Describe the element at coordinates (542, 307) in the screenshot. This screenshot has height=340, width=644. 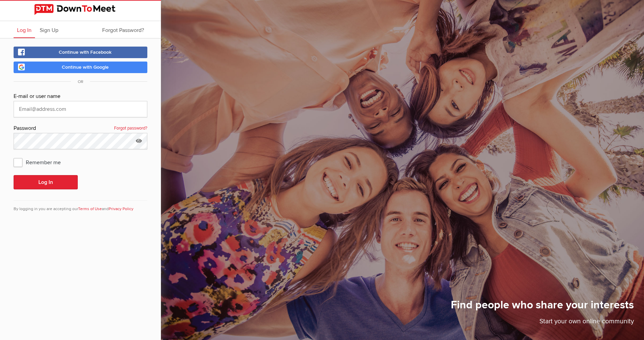
I see `h1: Find people who share your interests` at that location.